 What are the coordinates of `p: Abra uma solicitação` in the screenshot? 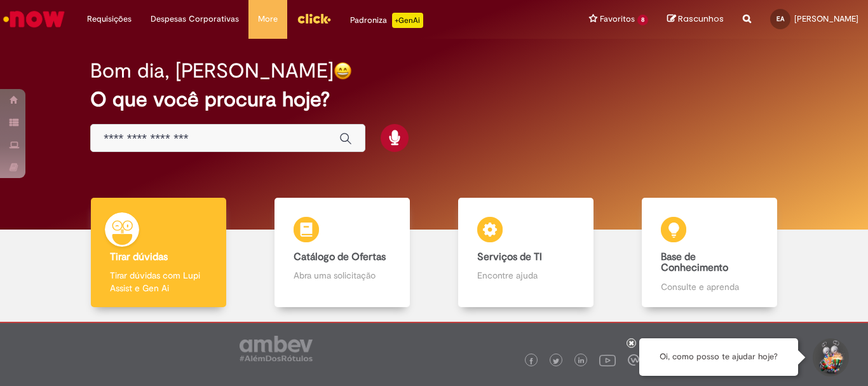 It's located at (342, 276).